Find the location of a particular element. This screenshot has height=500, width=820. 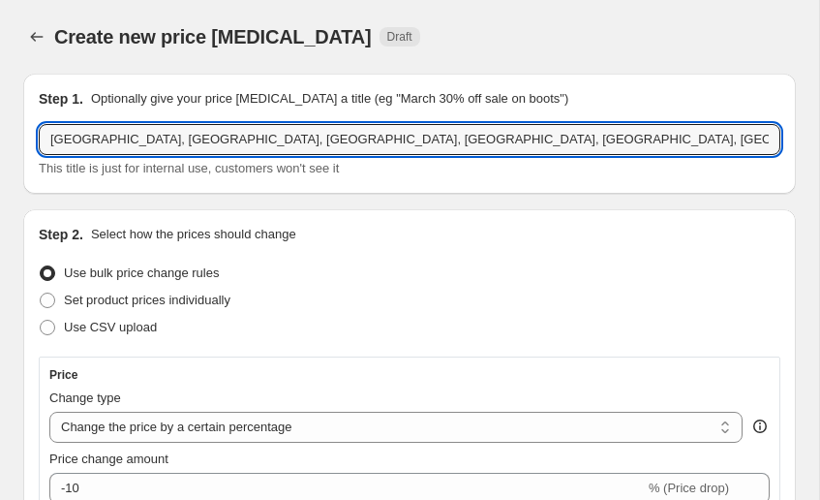

span: Change type is located at coordinates (85, 397).